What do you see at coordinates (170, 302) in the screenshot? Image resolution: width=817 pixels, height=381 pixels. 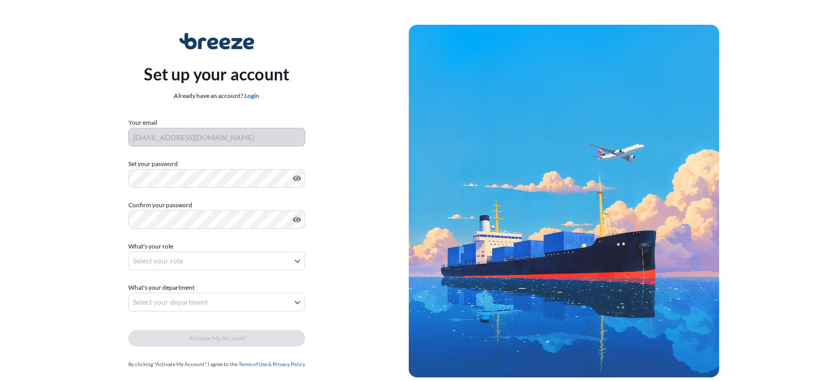 I see `span: Select your department` at bounding box center [170, 302].